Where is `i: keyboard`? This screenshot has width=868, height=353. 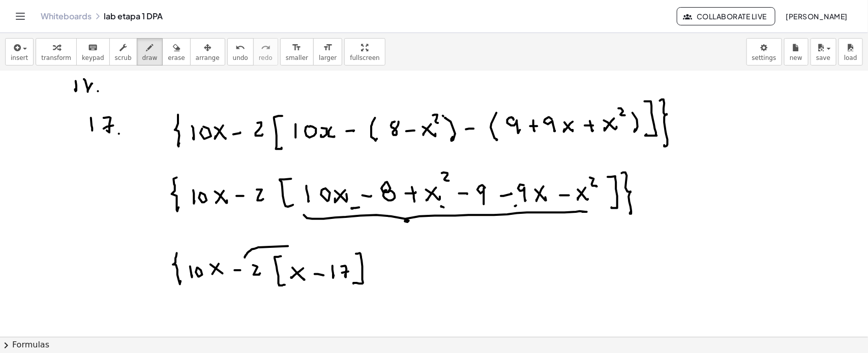 i: keyboard is located at coordinates (92, 48).